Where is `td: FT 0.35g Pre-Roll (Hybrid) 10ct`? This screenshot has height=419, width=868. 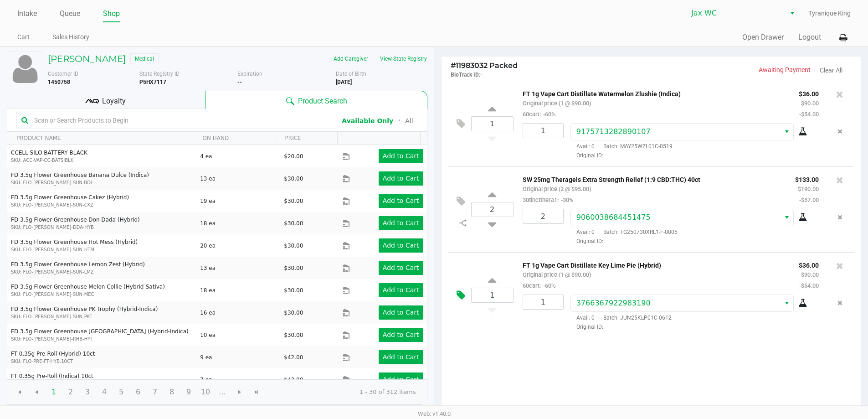
td: FT 0.35g Pre-Roll (Hybrid) 10ct is located at coordinates (102, 357).